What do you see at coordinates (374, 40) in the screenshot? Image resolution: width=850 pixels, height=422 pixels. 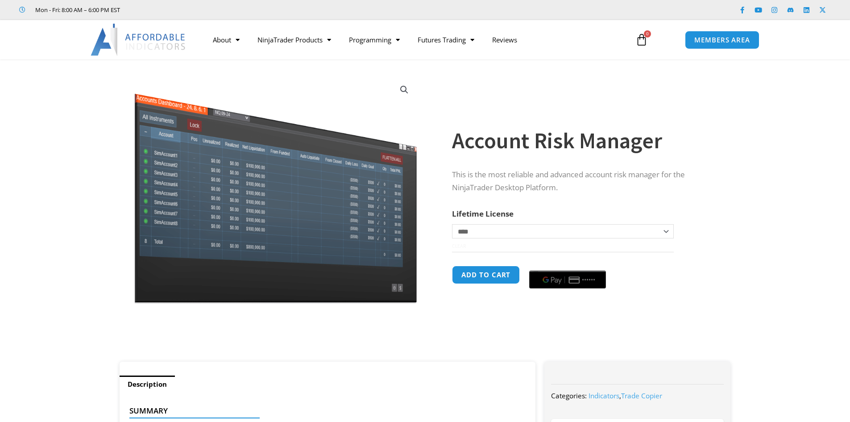 I see `a: Programming` at bounding box center [374, 40].